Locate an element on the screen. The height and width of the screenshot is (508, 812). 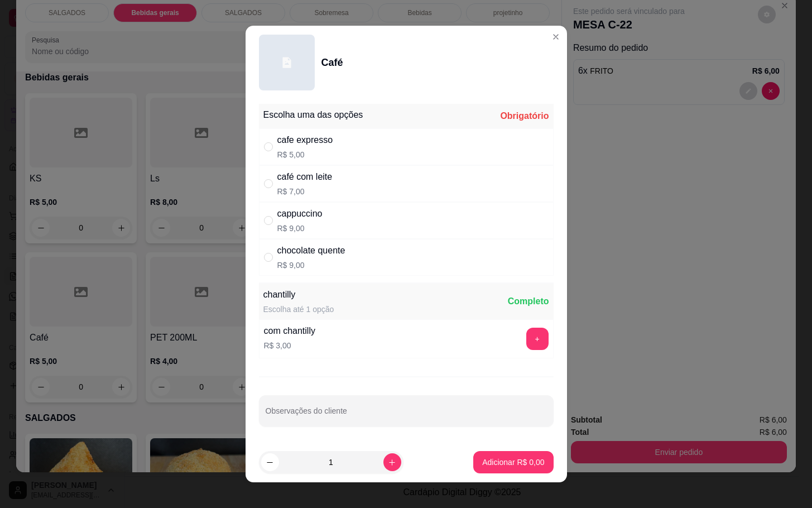
p: R$ 3,00 is located at coordinates (290, 346).